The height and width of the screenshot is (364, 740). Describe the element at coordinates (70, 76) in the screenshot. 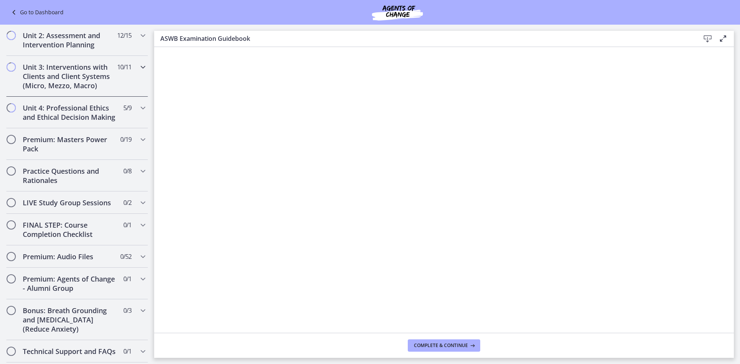

I see `h2: Unit 3: Interventions with Clients and Client Systems (Micro, Mezzo, Macro)` at that location.